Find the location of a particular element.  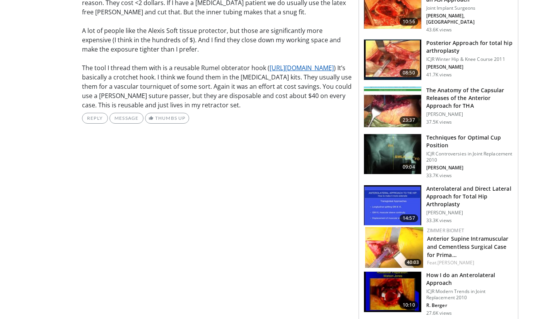

p: 33.7K views is located at coordinates (439, 175).